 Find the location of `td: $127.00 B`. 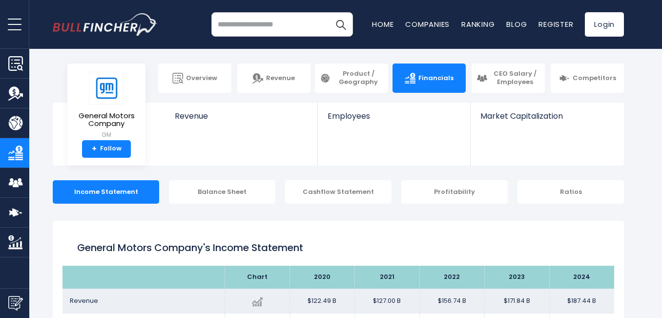

td: $127.00 B is located at coordinates (386, 301).